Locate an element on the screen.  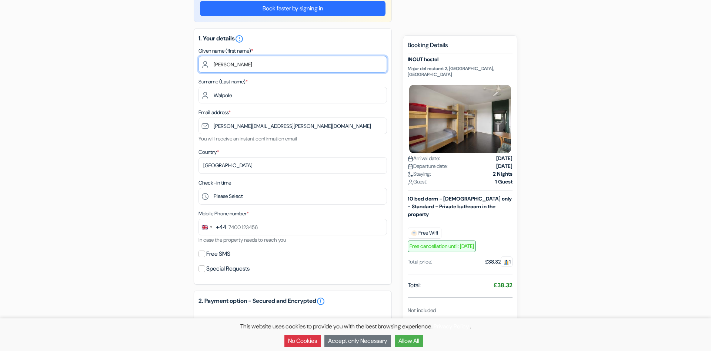
img: user_icon.svg is located at coordinates (410, 182).